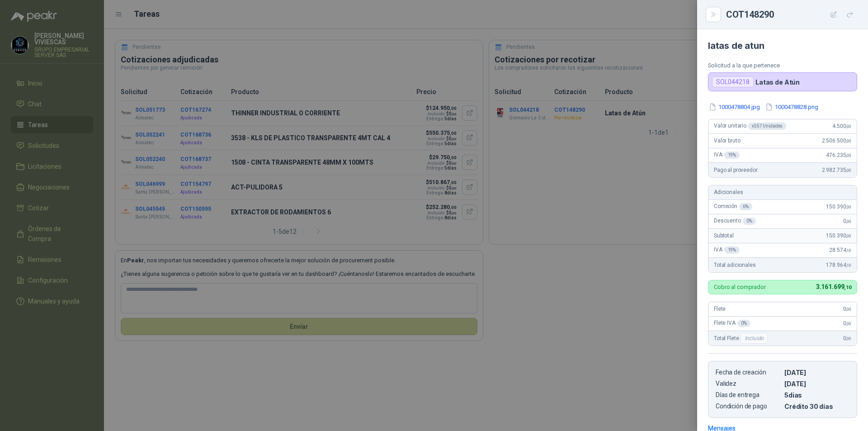 The width and height of the screenshot is (868, 431). What do you see at coordinates (817, 407) in the screenshot?
I see `p: Crédito 30 días` at bounding box center [817, 407].